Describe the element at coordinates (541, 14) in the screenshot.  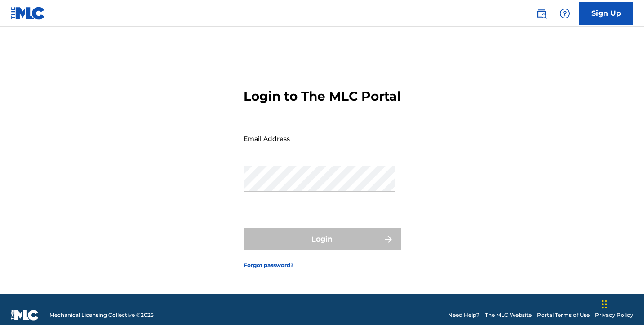
I see `a: Public Search` at that location.